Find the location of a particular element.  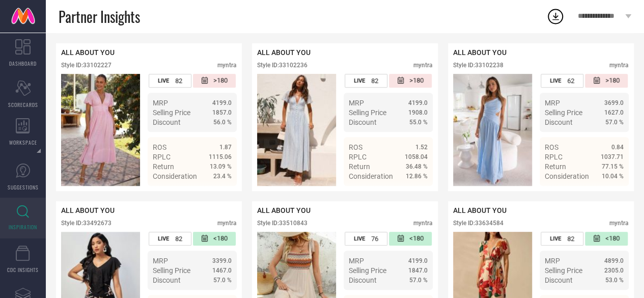

span: SCORECARDS is located at coordinates (23, 105).